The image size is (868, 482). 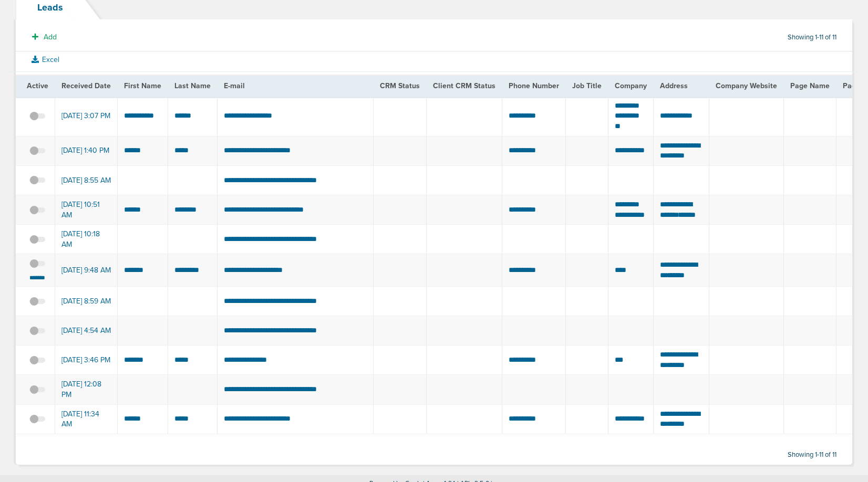 I want to click on span: Active, so click(x=37, y=86).